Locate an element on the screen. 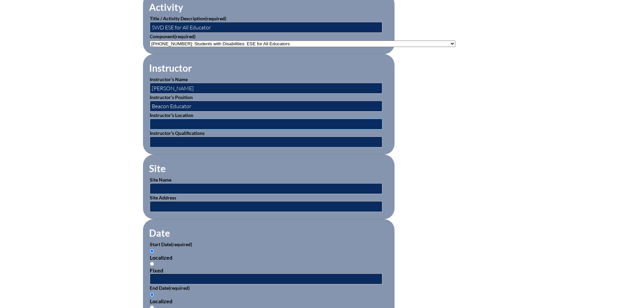 The height and width of the screenshot is (308, 644). label: Site Name is located at coordinates (161, 179).